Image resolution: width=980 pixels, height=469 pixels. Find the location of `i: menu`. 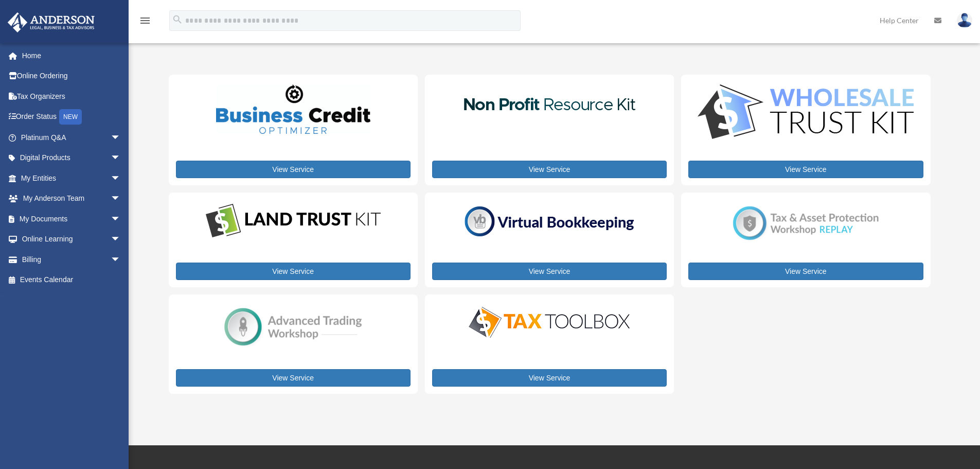

i: menu is located at coordinates (145, 21).